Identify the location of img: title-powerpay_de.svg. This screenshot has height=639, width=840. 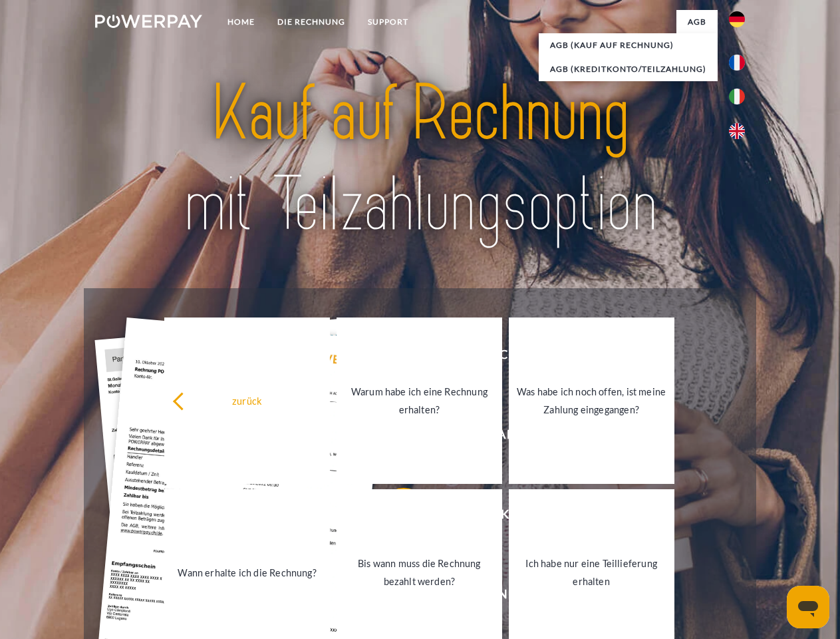
(420, 159).